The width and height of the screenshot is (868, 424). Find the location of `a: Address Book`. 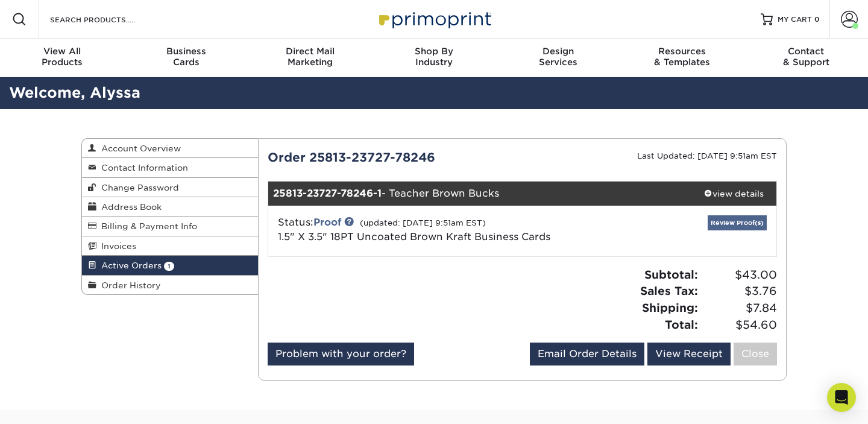

a: Address Book is located at coordinates (170, 207).